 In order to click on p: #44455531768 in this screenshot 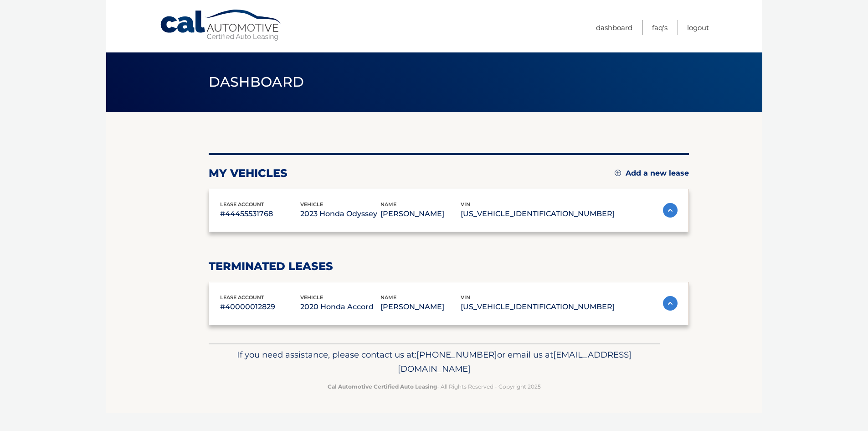, I will do `click(261, 214)`.